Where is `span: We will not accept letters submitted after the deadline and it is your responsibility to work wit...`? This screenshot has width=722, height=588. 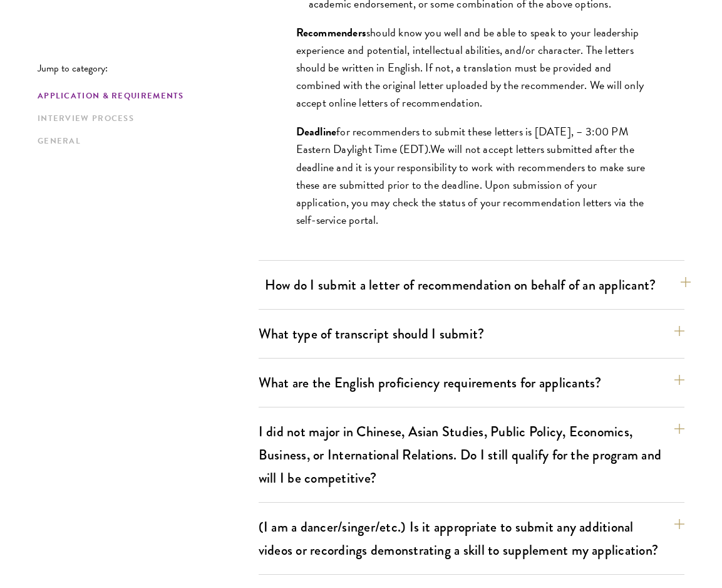 span: We will not accept letters submitted after the deadline and it is your responsibility to work wit... is located at coordinates (471, 183).